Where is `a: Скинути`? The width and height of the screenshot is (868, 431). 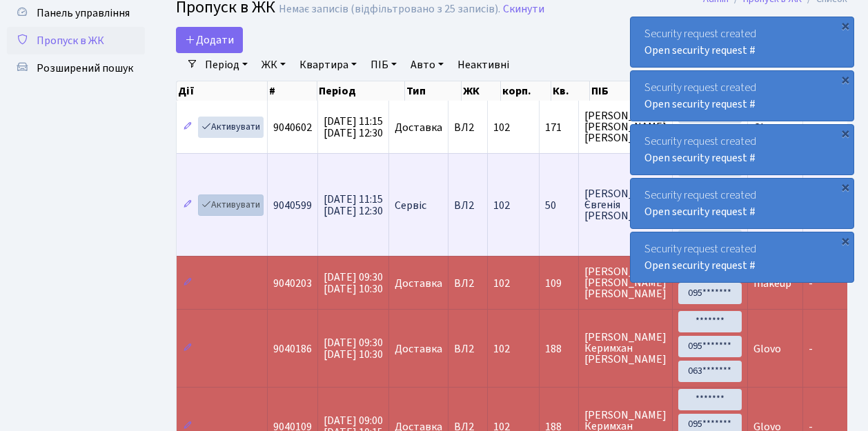 a: Скинути is located at coordinates (523, 9).